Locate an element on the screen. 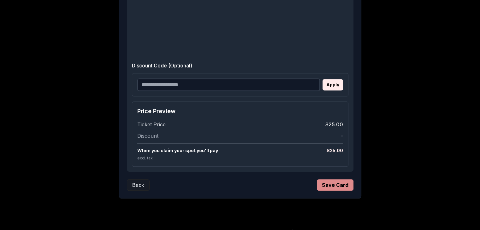 The image size is (480, 230). span: $ 25.00 is located at coordinates (335, 151).